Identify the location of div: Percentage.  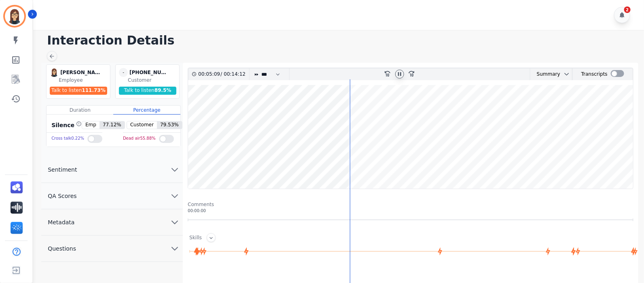
(146, 110).